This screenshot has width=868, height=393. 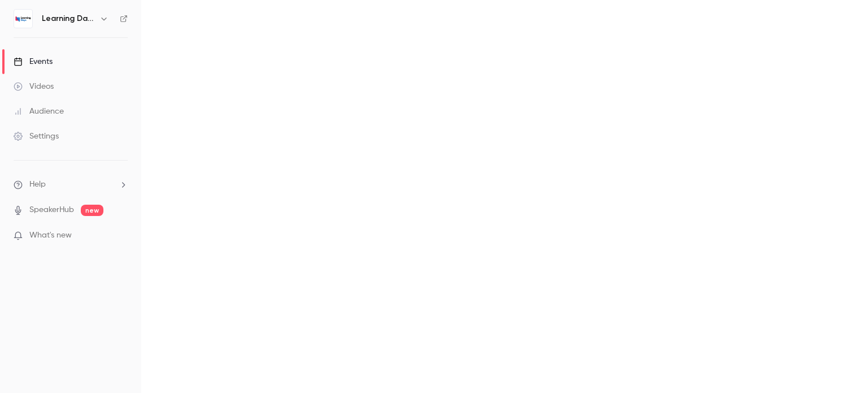 What do you see at coordinates (23, 19) in the screenshot?
I see `img: Learning Days` at bounding box center [23, 19].